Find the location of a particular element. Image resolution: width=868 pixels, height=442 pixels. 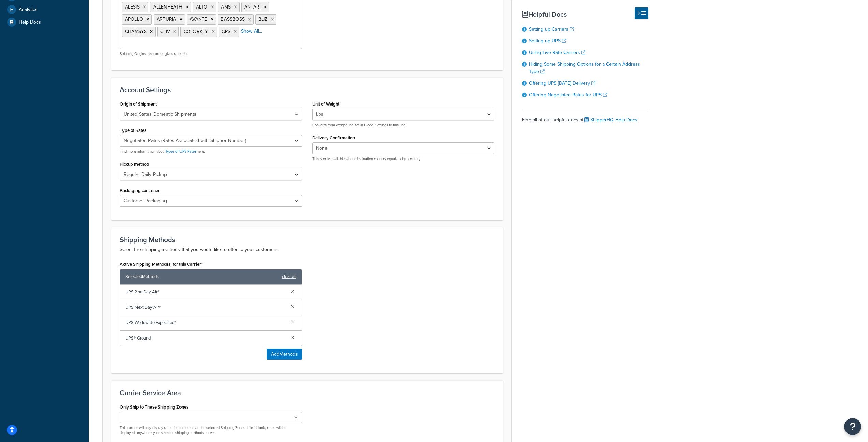

span: Help Docs is located at coordinates (30, 22).